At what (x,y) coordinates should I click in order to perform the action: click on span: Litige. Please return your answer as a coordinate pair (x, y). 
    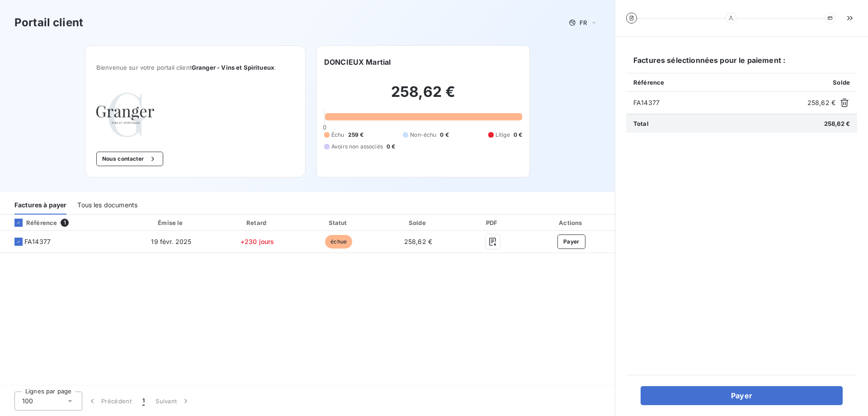
    Looking at the image, I should click on (503, 135).